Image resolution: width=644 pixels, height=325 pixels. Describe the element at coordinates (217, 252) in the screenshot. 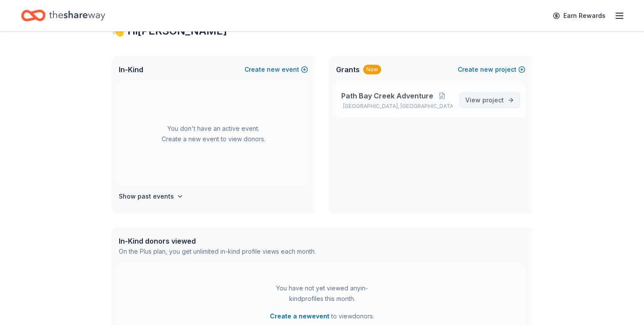

I see `div: On the Plus plan, you get unlimited in-kind profile views each month.` at that location.